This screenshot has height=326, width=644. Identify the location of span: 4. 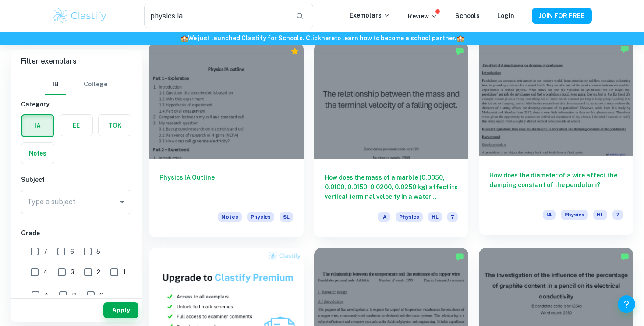
(46, 272).